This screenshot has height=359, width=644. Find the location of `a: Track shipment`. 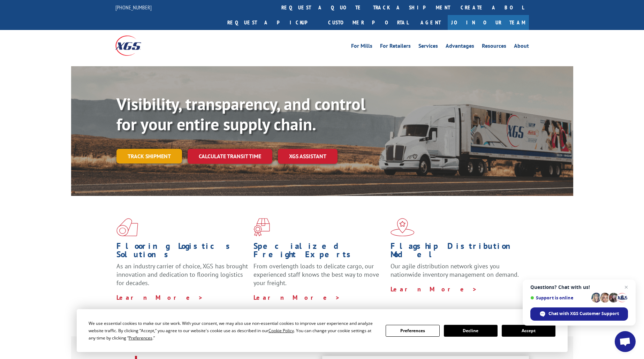

a: Track shipment is located at coordinates (149, 156).